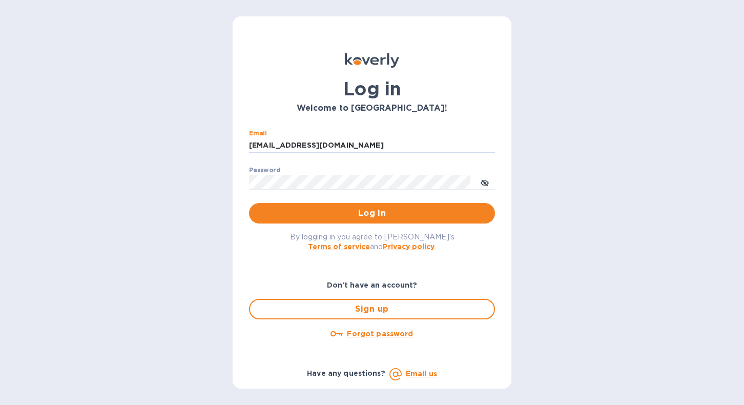 The image size is (744, 405). Describe the element at coordinates (409, 247) in the screenshot. I see `a: Privacy policy` at that location.